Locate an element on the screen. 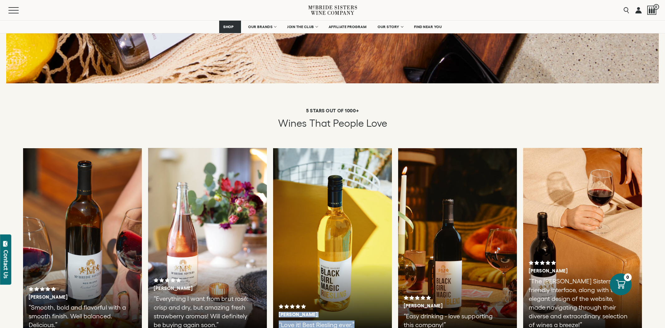 The height and width of the screenshot is (328, 665). span: OUR STORY is located at coordinates (389, 27).